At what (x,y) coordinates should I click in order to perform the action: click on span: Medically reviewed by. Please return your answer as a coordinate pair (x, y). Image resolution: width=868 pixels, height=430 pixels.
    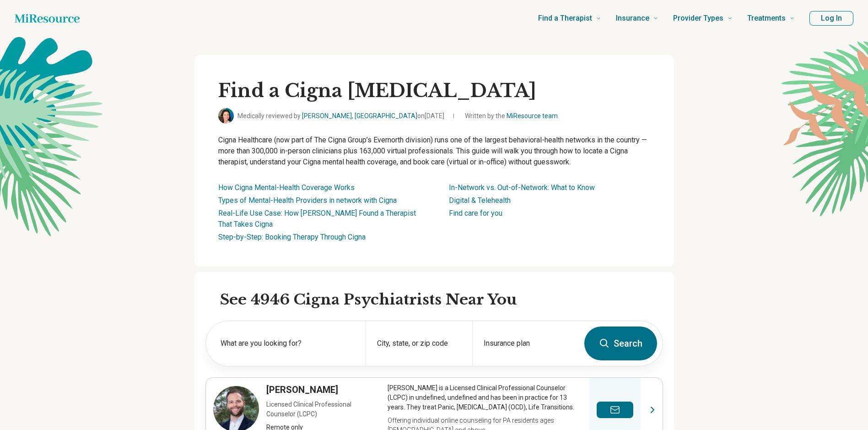
    Looking at the image, I should click on (341, 116).